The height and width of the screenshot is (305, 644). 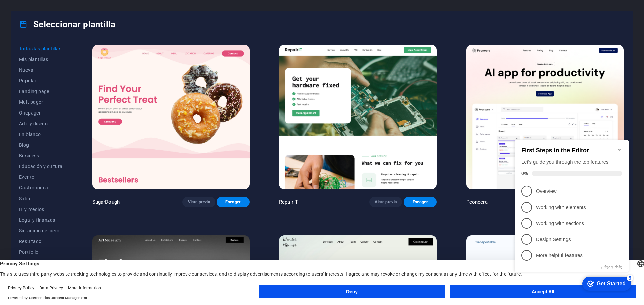 What do you see at coordinates (41, 166) in the screenshot?
I see `button: Educación y cultura` at bounding box center [41, 166].